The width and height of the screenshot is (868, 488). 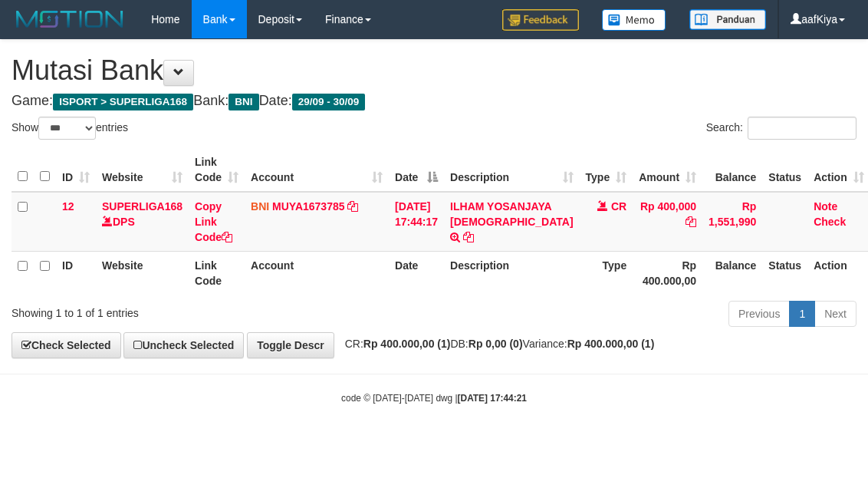 What do you see at coordinates (142, 206) in the screenshot?
I see `a: SUPERLIGA168` at bounding box center [142, 206].